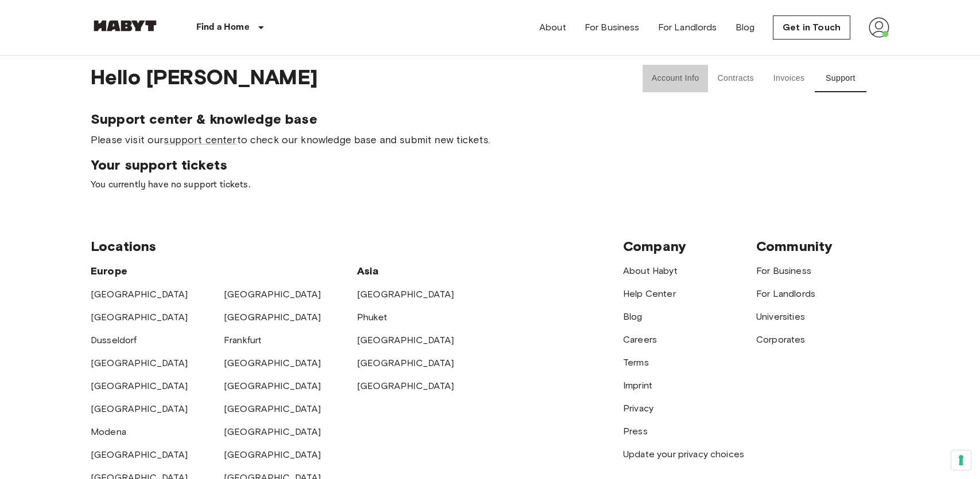  Describe the element at coordinates (780, 316) in the screenshot. I see `a: Universities` at that location.